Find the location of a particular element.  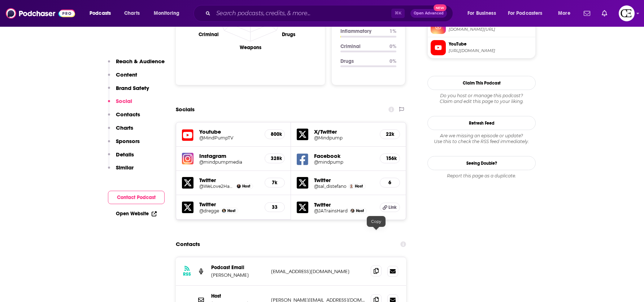

p: Similar is located at coordinates (125, 167).